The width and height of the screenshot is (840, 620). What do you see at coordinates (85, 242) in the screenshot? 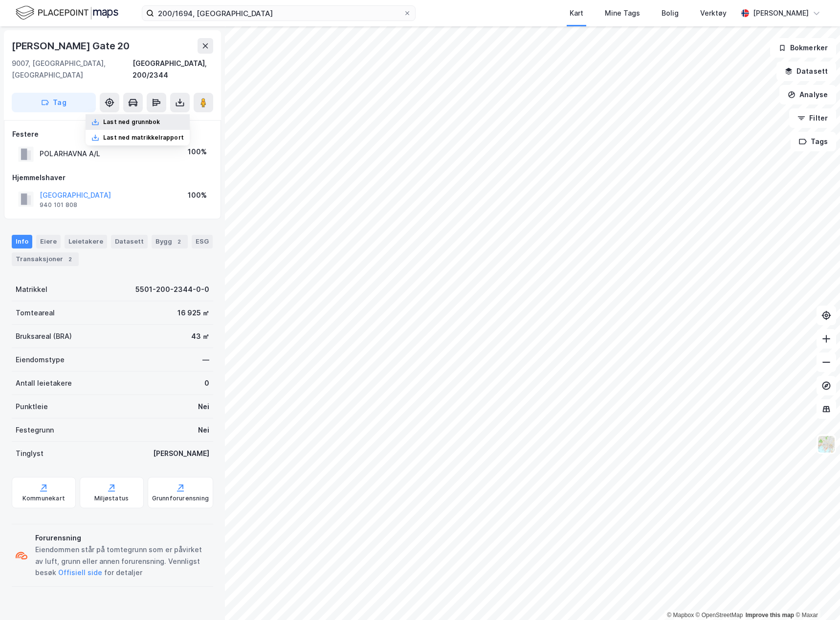
I see `div: Leietakere` at bounding box center [85, 242].